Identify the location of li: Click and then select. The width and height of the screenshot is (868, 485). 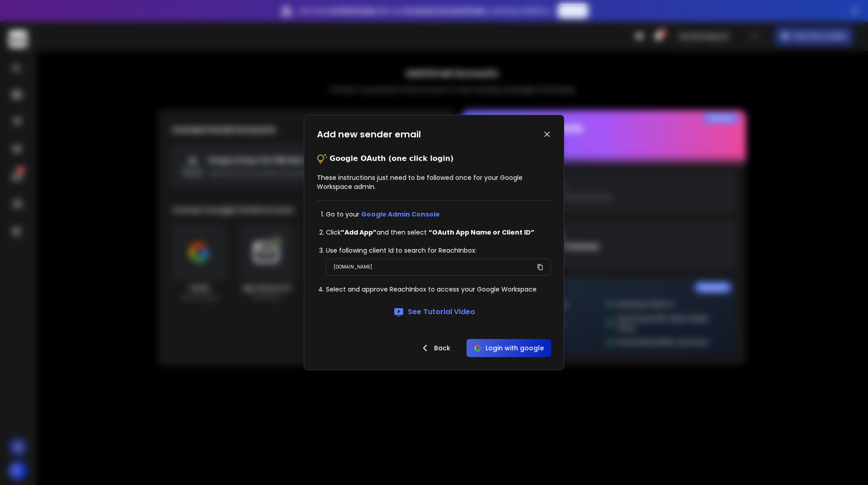
(439, 233).